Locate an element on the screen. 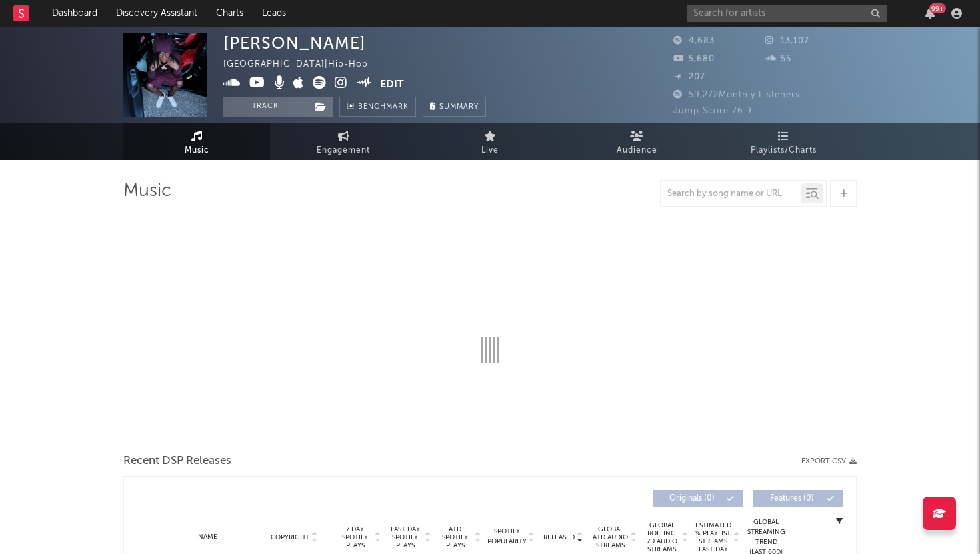  span: 5,680 is located at coordinates (694, 59).